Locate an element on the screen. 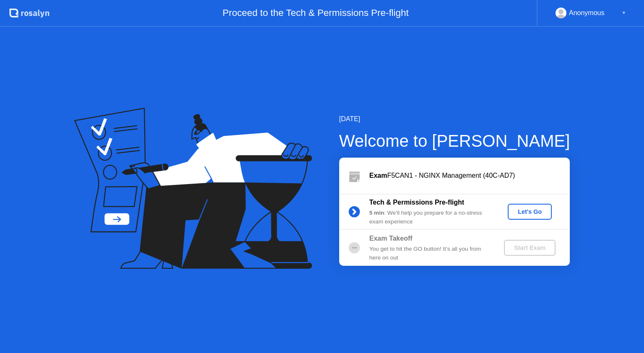 This screenshot has height=353, width=644. div: You get to hit the GO button! It’s all you from here on out is located at coordinates (430, 253).